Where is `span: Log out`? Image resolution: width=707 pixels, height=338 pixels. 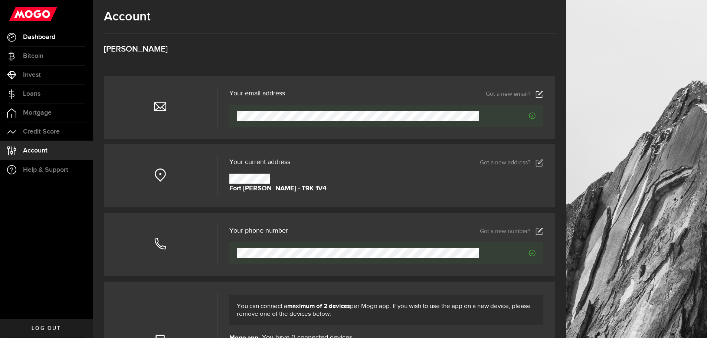 span: Log out is located at coordinates (46, 328).